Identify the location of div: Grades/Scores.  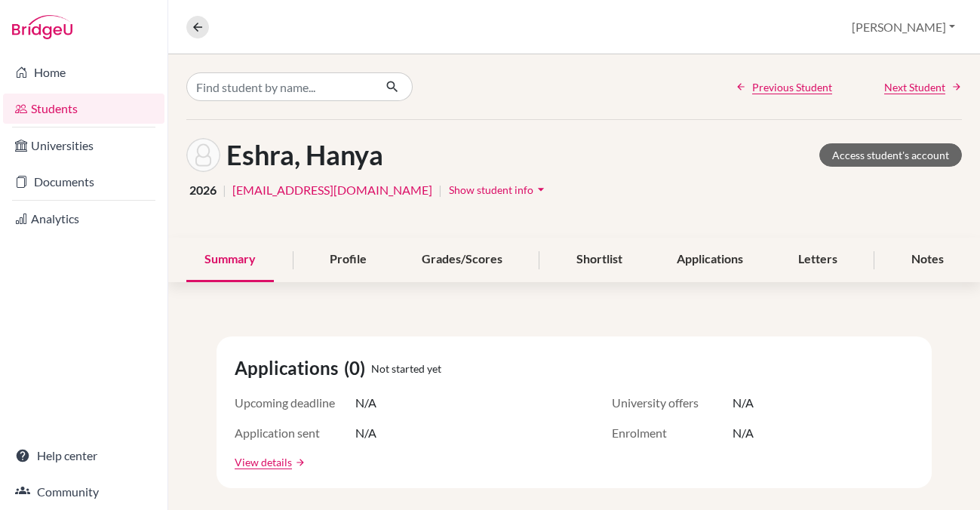
(462, 259).